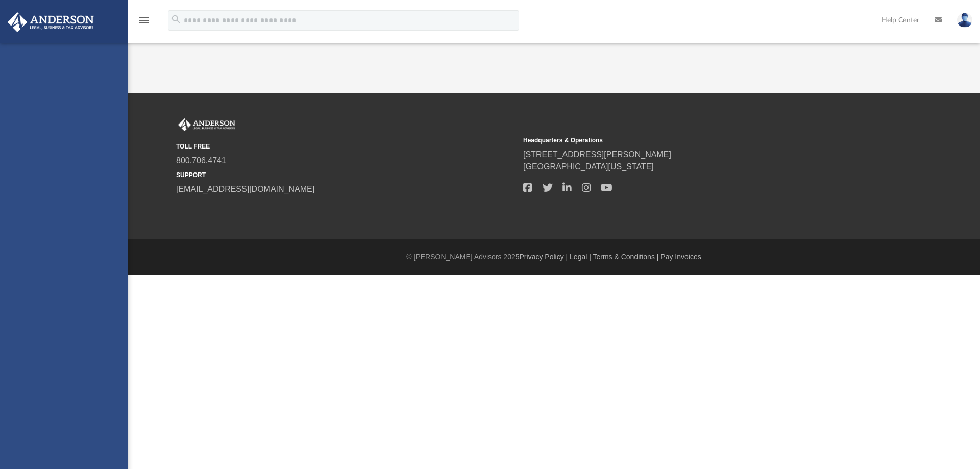 The height and width of the screenshot is (469, 980). I want to click on a: Privacy Policy |, so click(543, 257).